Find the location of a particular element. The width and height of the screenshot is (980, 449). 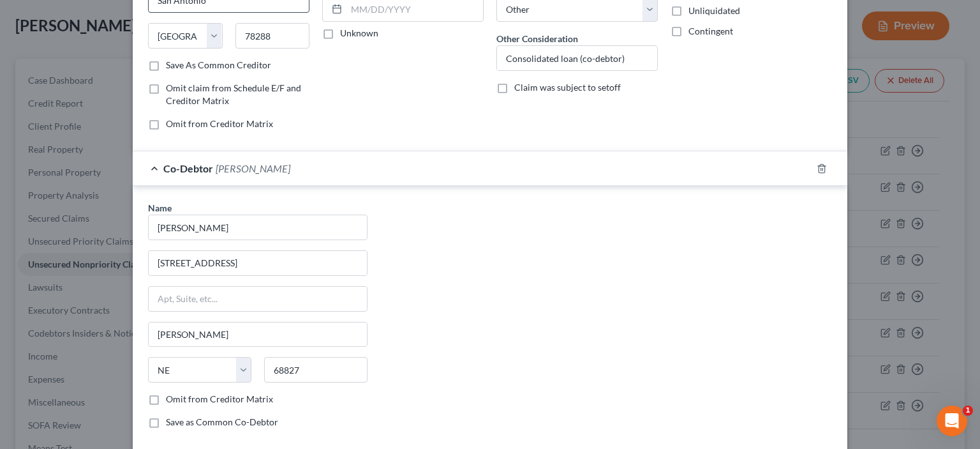

input: Enter address... is located at coordinates (258, 263).